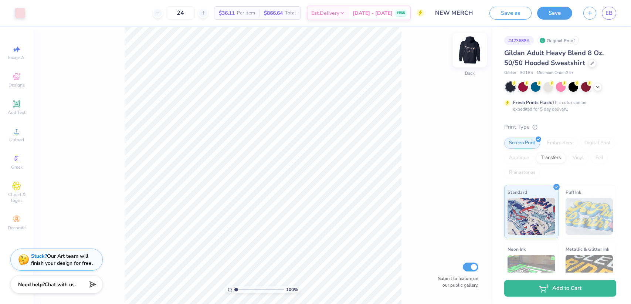  Describe the element at coordinates (519, 40) in the screenshot. I see `div: # 423688A` at that location.